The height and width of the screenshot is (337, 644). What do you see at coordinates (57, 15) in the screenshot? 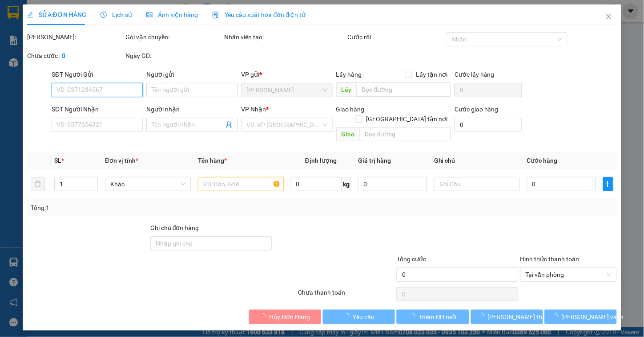
I see `span: SỬA ĐƠN HÀNG` at bounding box center [57, 15].